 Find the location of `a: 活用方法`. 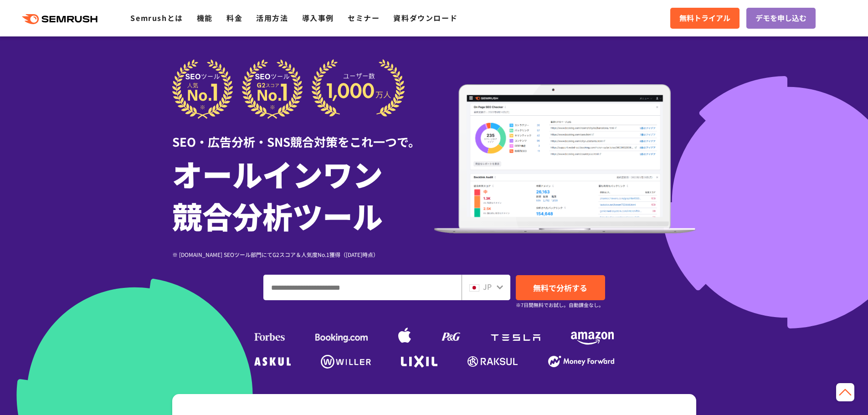

a: 活用方法 is located at coordinates (272, 18).